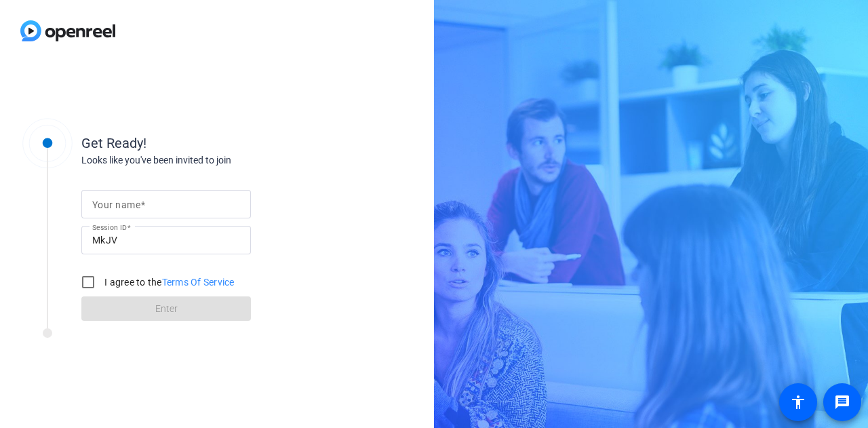 This screenshot has height=428, width=868. I want to click on div: Looks like you've been invited to join, so click(217, 160).